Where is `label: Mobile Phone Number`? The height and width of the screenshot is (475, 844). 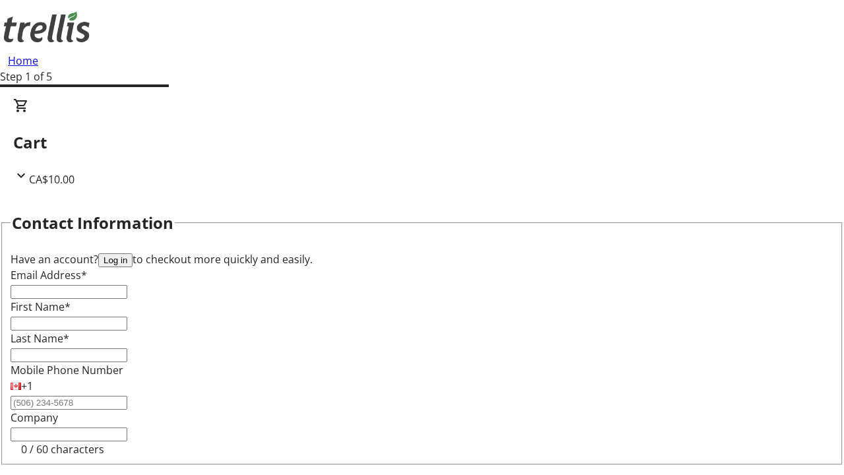
label: Mobile Phone Number is located at coordinates (67, 370).